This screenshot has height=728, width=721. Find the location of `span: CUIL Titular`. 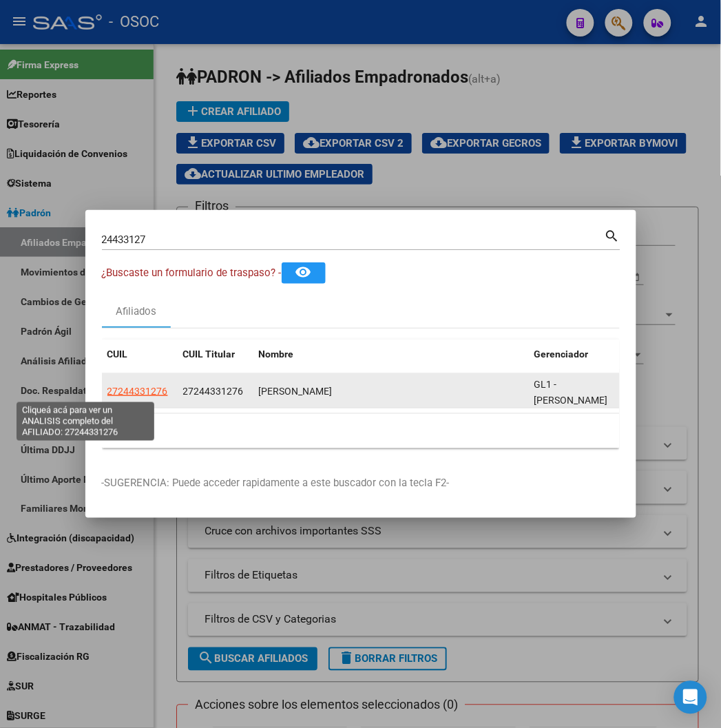

span: CUIL Titular is located at coordinates (210, 354).